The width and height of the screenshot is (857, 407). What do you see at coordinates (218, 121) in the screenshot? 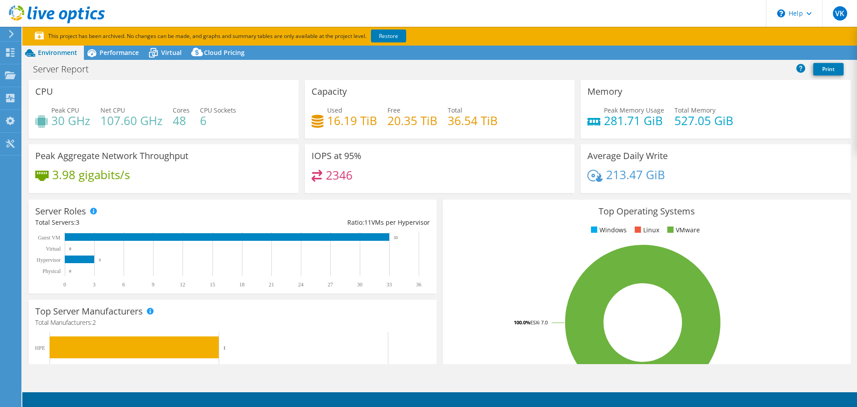
I see `h4: 6` at bounding box center [218, 121].